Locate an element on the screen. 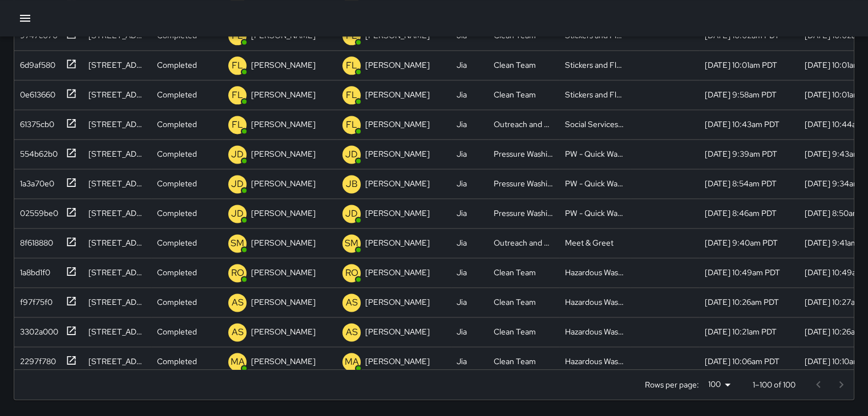 The image size is (868, 416). div: 9/8/2025, 10:43am PDT is located at coordinates (741, 125).